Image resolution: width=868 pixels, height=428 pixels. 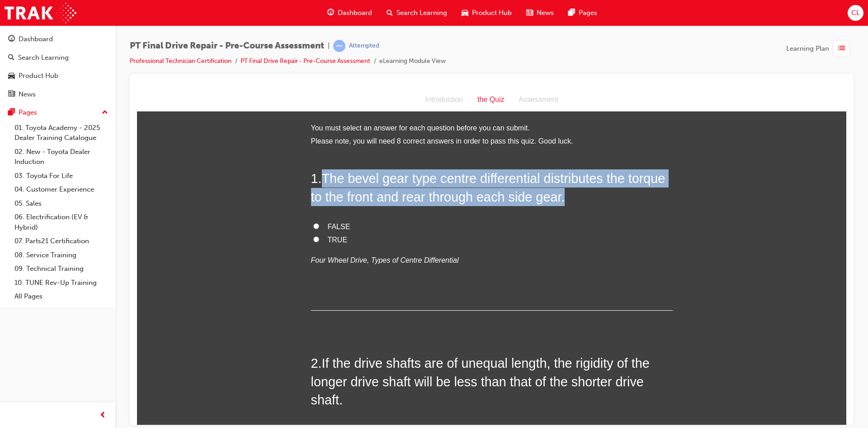 I want to click on h2: 2 ., so click(x=355, y=293).